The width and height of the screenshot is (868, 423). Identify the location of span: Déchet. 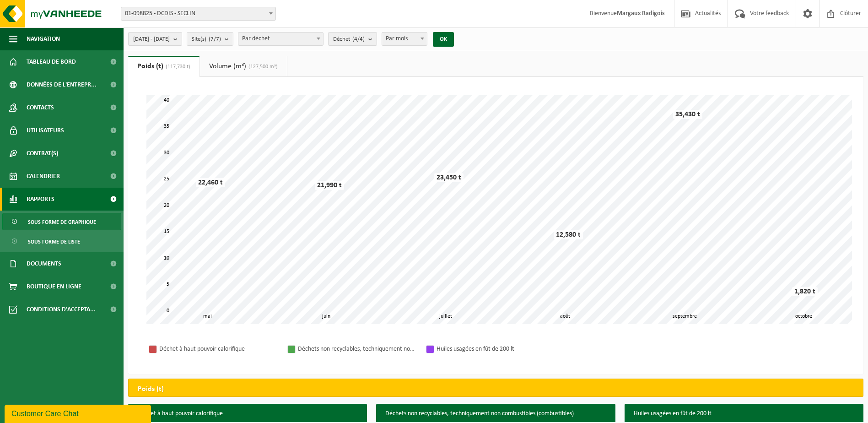
(349, 40).